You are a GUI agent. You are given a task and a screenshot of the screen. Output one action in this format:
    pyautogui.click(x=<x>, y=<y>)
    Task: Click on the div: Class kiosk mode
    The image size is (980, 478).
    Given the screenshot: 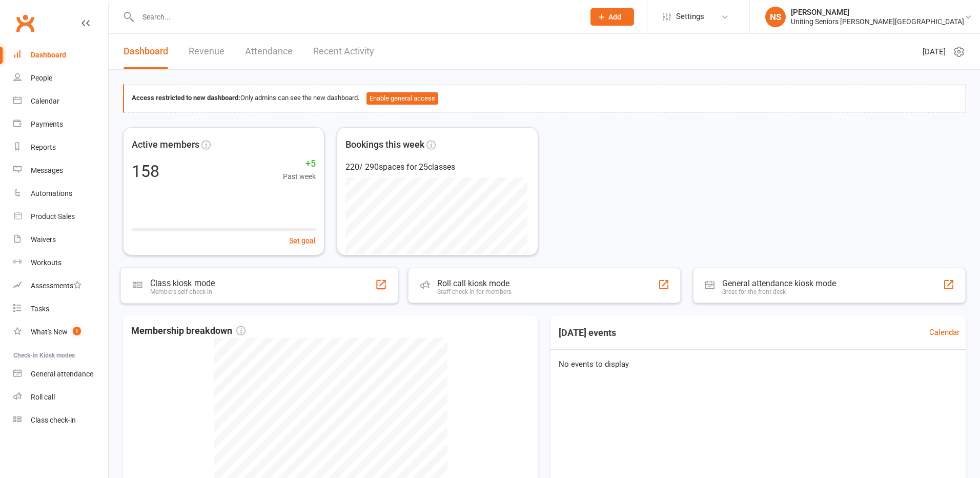 What is the action you would take?
    pyautogui.click(x=183, y=282)
    